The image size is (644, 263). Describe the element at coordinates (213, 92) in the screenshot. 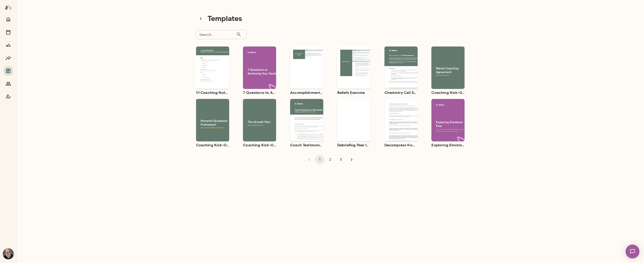

I see `h6: 1:1 Coaching Notes` at that location.